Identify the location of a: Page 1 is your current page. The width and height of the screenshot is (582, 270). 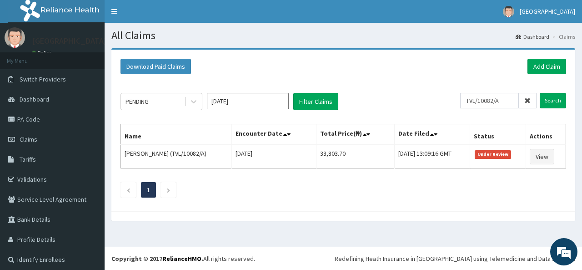
(148, 190).